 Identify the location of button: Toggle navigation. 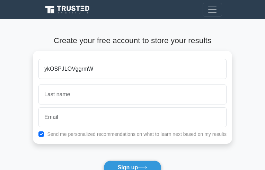
(212, 10).